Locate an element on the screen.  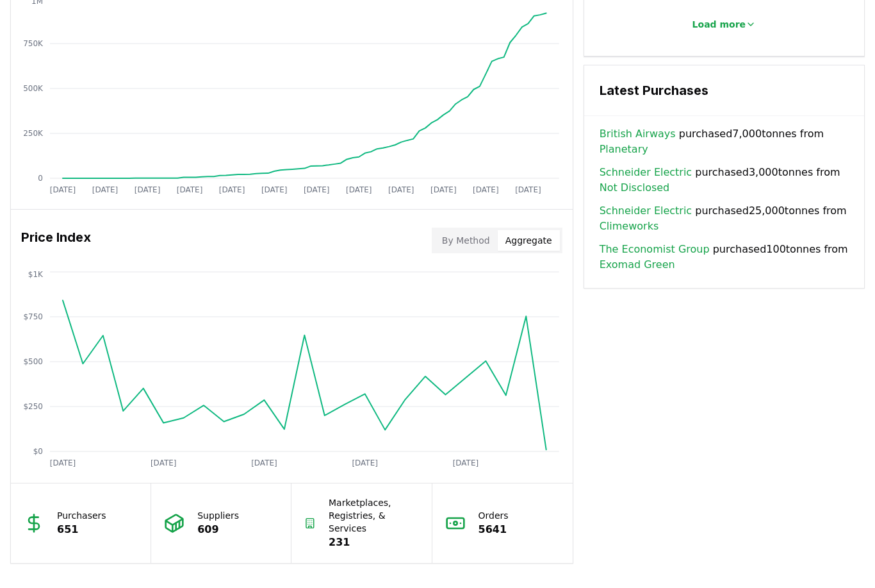
p: 651 is located at coordinates (81, 529).